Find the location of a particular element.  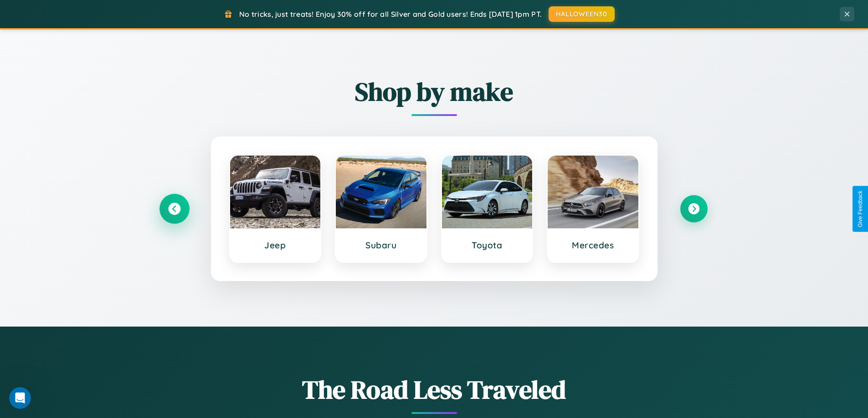

h3: Mercedes is located at coordinates (592, 245).